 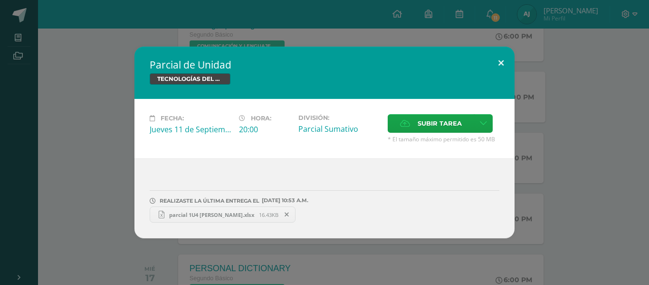 I want to click on button: Close (Esc), so click(x=501, y=63).